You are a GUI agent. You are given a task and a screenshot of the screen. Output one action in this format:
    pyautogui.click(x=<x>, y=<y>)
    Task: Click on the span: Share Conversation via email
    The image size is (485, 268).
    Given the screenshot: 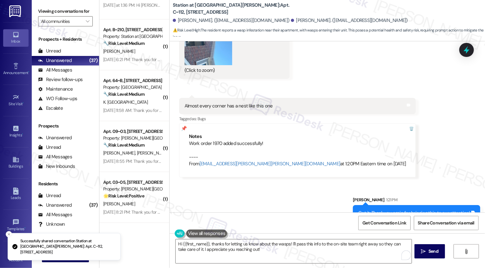 What is the action you would take?
    pyautogui.click(x=447, y=223)
    